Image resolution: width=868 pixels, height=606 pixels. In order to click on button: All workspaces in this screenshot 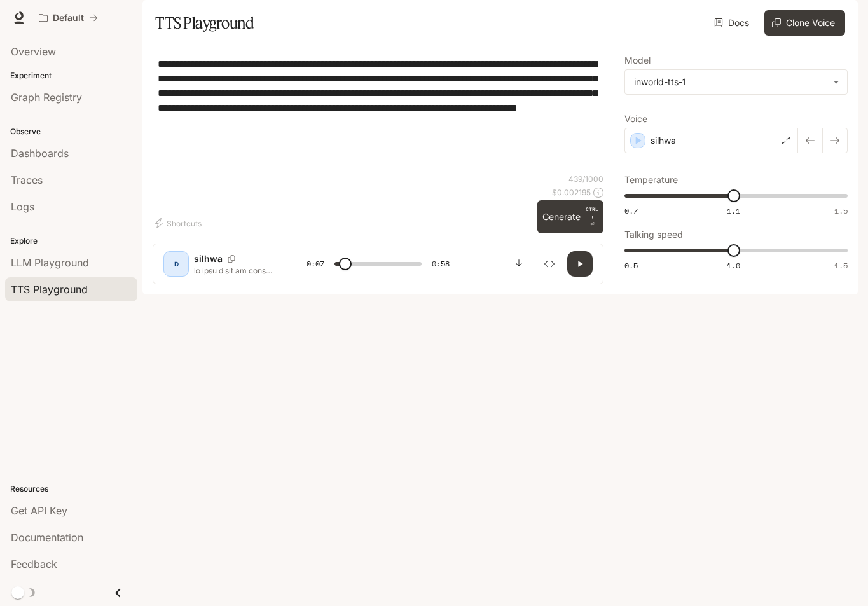, I will do `click(68, 18)`.